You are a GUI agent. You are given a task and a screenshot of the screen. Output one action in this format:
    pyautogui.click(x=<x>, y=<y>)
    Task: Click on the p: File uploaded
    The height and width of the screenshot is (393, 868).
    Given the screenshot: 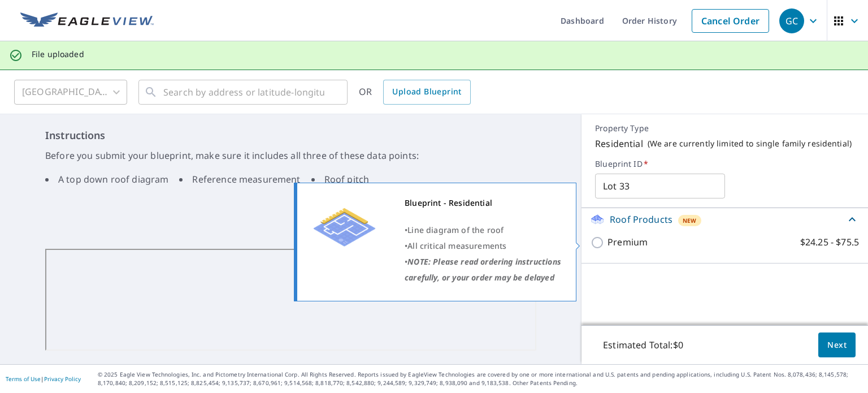 What is the action you would take?
    pyautogui.click(x=57, y=54)
    